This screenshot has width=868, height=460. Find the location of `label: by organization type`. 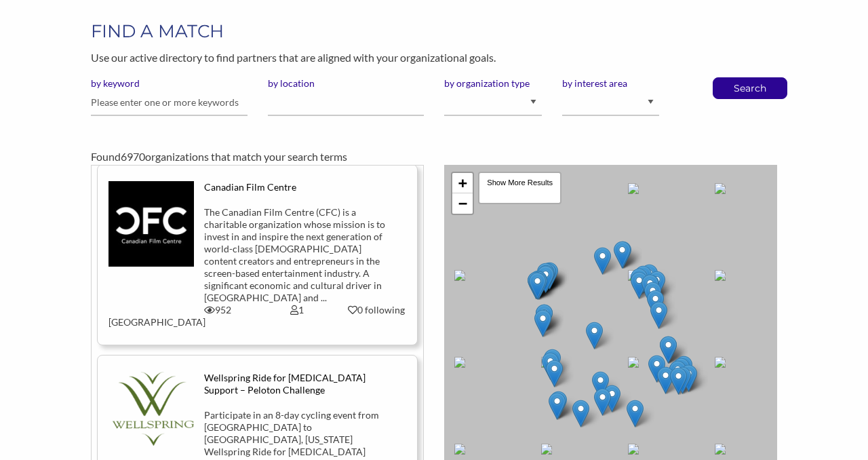

label: by organization type is located at coordinates (493, 84).